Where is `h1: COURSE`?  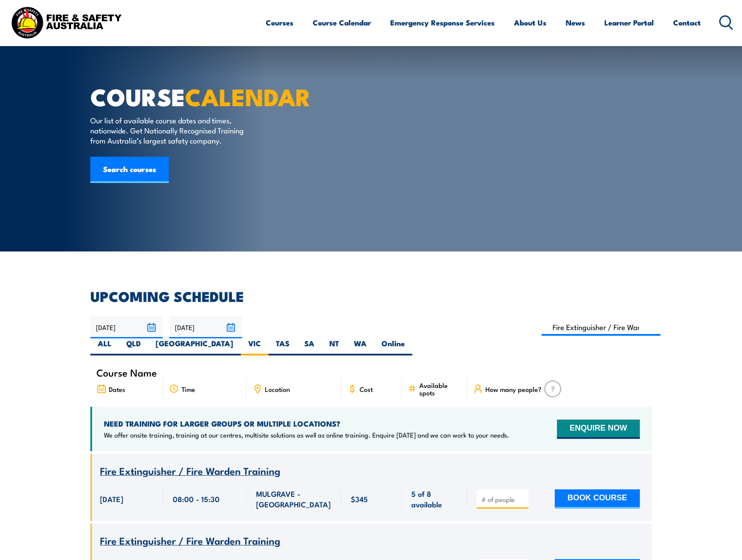
h1: COURSE is located at coordinates (199, 96).